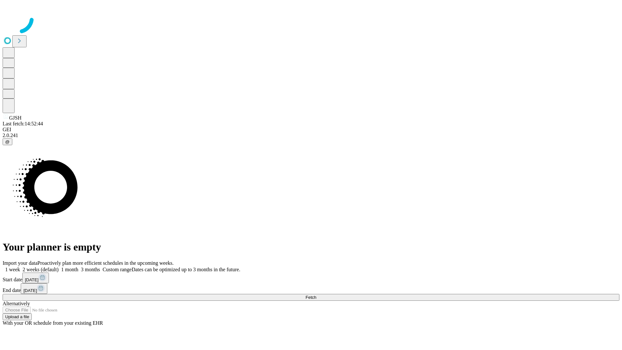 The image size is (622, 350). What do you see at coordinates (20, 263) in the screenshot?
I see `span: Import your data` at bounding box center [20, 263].